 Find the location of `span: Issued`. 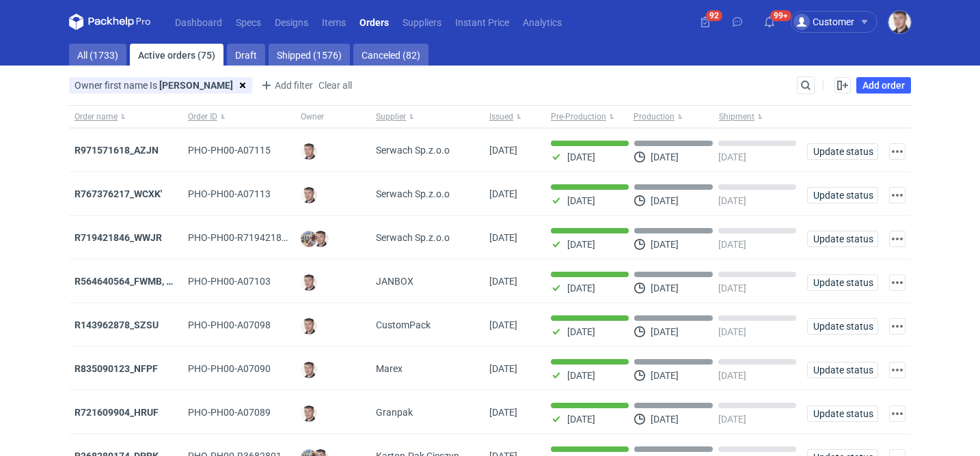

span: Issued is located at coordinates (501, 116).